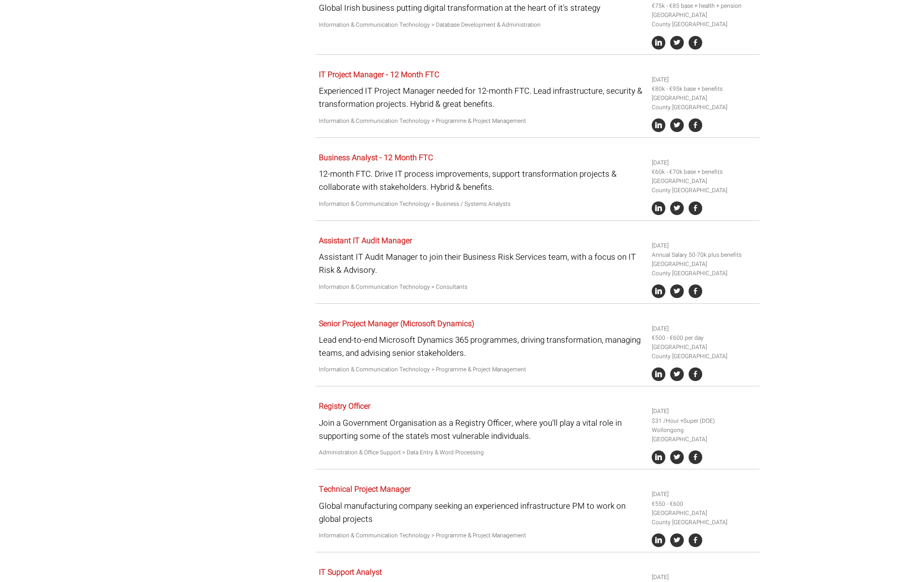  Describe the element at coordinates (703, 504) in the screenshot. I see `li: €550 - €600` at that location.